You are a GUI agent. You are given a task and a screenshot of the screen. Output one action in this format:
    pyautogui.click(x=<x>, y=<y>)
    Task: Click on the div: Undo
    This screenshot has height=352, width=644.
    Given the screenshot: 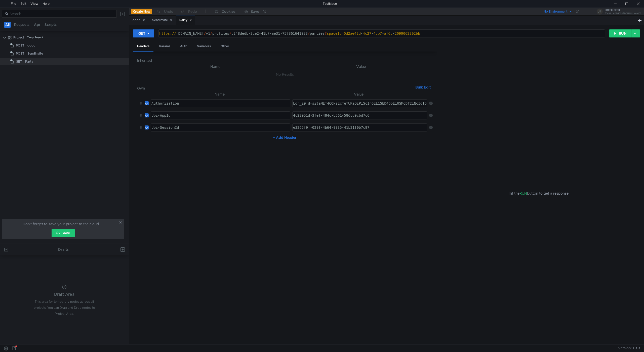 What is the action you would take?
    pyautogui.click(x=169, y=12)
    